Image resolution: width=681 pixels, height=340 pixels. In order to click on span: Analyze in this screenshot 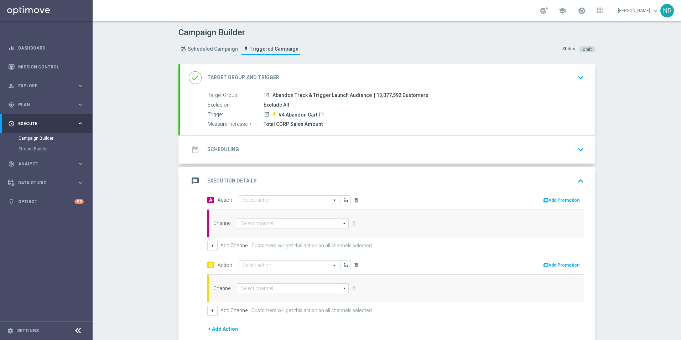, I will do `click(47, 164)`.